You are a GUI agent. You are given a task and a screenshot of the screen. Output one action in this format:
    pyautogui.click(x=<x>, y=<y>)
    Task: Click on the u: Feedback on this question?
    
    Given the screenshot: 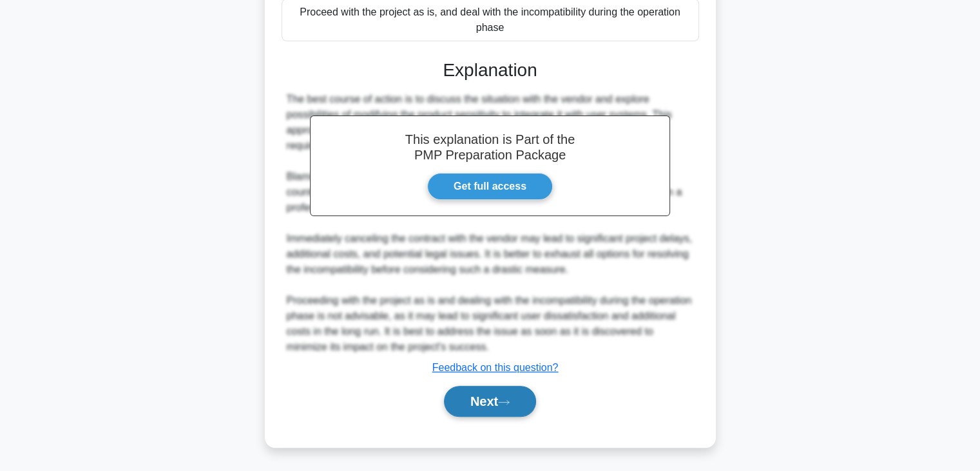 What is the action you would take?
    pyautogui.click(x=495, y=367)
    